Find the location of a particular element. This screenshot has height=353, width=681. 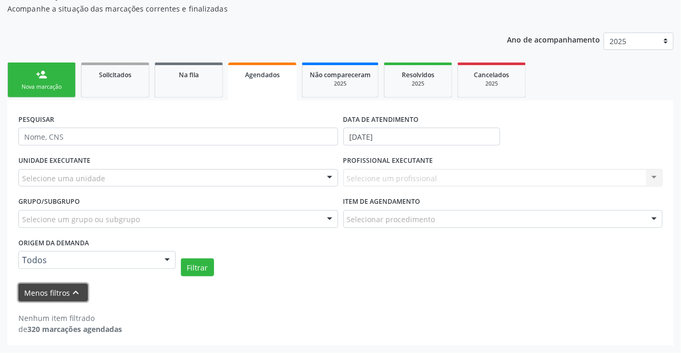

span: Todos is located at coordinates (88, 260).